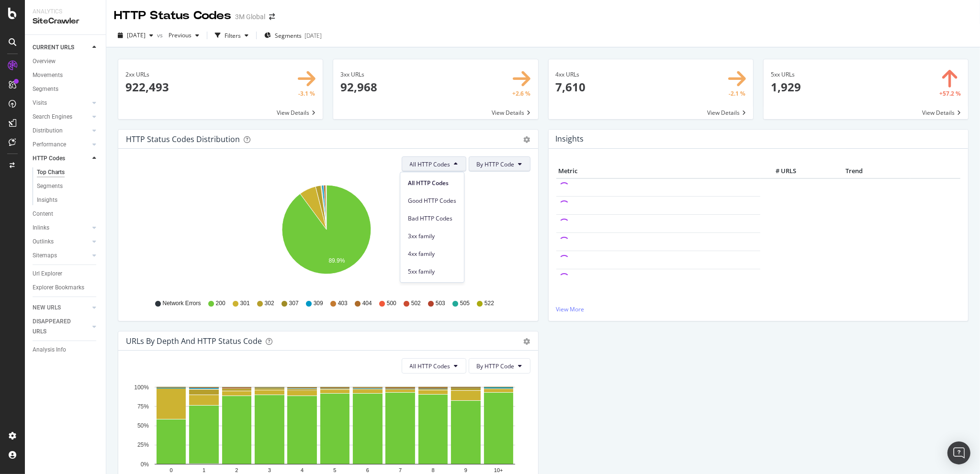 The height and width of the screenshot is (474, 980). I want to click on span: 5xx family, so click(432, 272).